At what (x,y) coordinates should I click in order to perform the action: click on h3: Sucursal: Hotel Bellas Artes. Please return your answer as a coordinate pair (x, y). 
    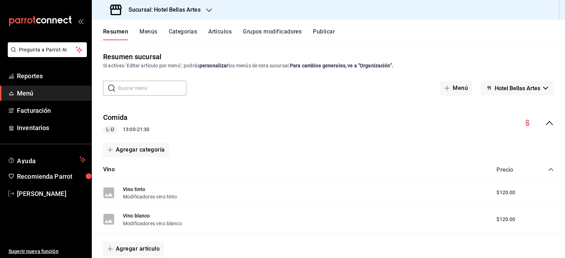
    Looking at the image, I should click on (162, 10).